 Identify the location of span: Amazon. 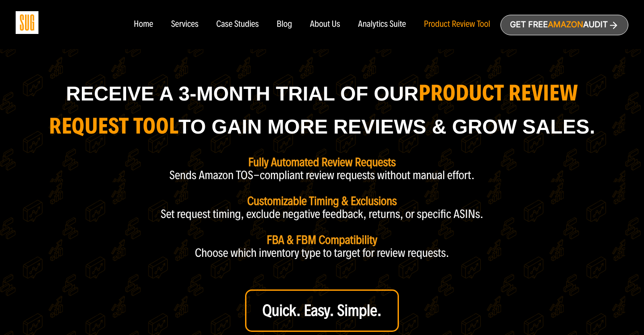
(565, 25).